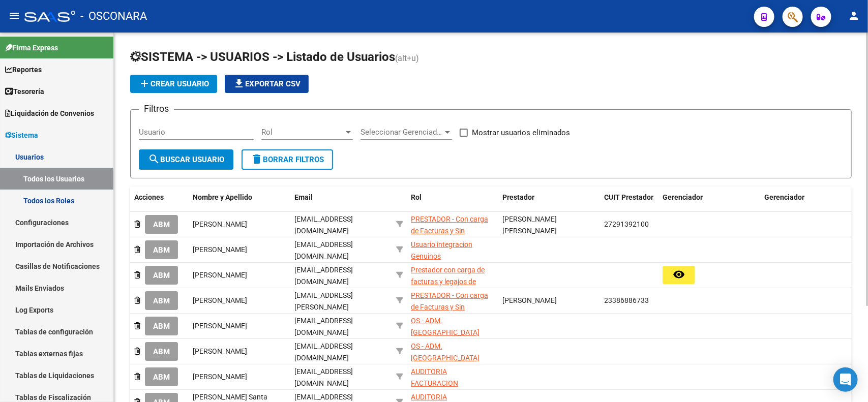  I want to click on span: Reportes, so click(23, 69).